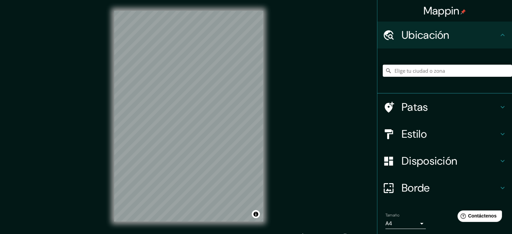 The height and width of the screenshot is (234, 512). I want to click on div: Disposición, so click(445, 161).